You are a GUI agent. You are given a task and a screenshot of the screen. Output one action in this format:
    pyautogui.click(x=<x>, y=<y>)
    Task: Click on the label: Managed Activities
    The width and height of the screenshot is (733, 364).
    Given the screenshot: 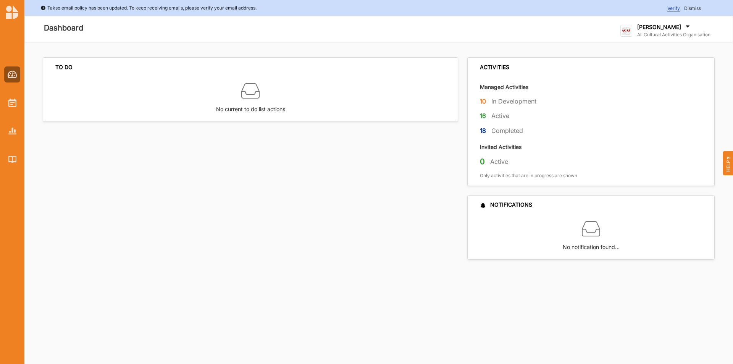 What is the action you would take?
    pyautogui.click(x=504, y=87)
    